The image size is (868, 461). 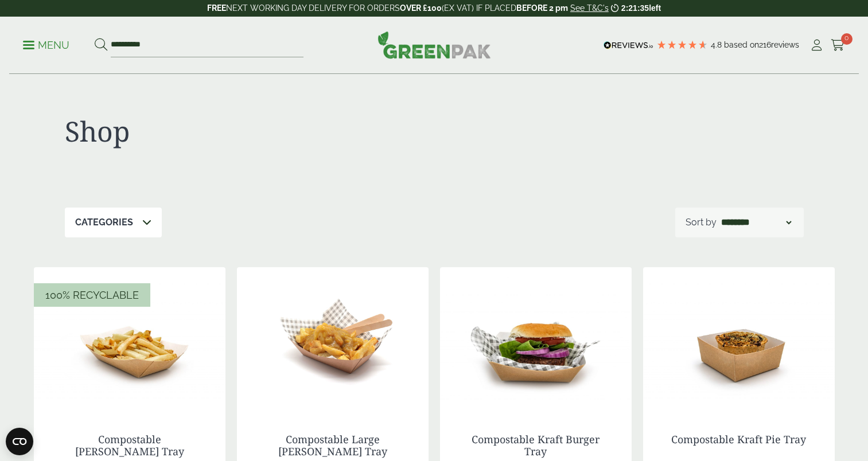 I want to click on a: IMG_5665, so click(x=536, y=339).